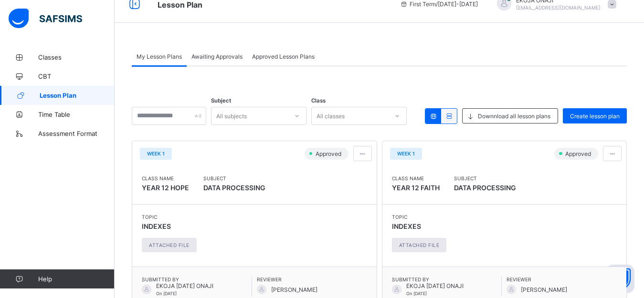 The image size is (644, 298). What do you see at coordinates (77, 77) in the screenshot?
I see `span: CBT` at bounding box center [77, 77].